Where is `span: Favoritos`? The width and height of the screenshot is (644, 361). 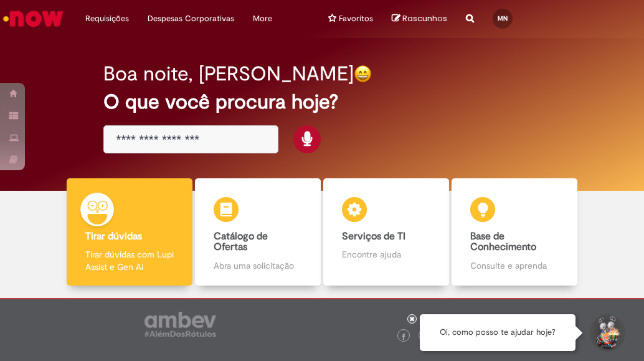 span: Favoritos is located at coordinates (355, 19).